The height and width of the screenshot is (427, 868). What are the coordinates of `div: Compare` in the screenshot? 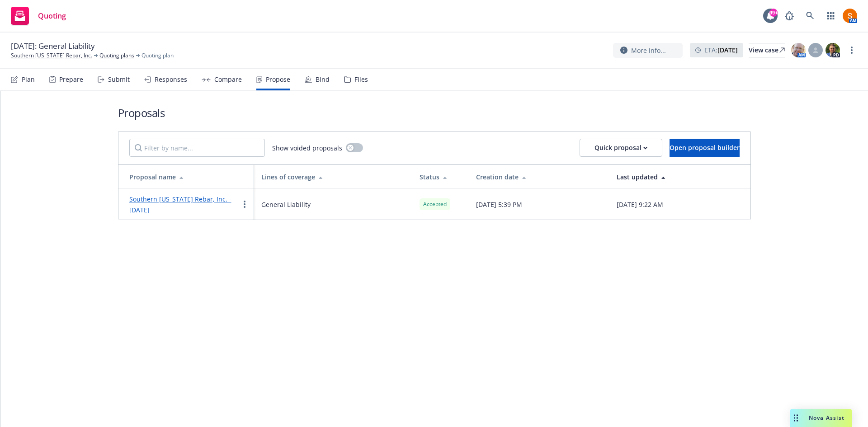 It's located at (228, 80).